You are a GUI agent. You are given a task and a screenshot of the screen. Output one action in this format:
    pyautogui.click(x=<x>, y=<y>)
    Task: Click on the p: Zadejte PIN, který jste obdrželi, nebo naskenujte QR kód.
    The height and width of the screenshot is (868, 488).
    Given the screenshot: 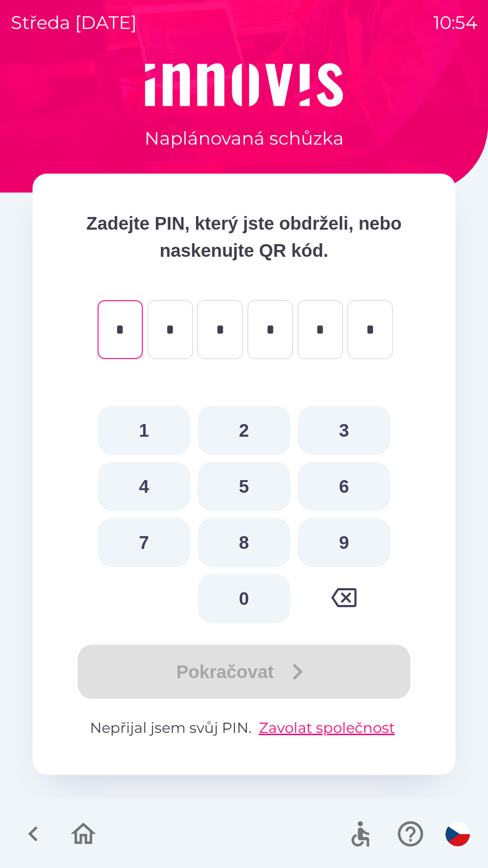 What is the action you would take?
    pyautogui.click(x=244, y=237)
    